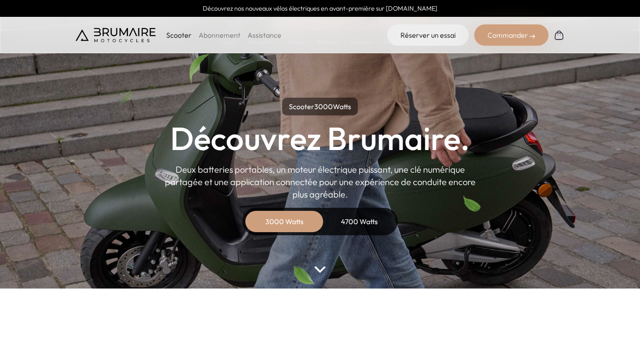 Image resolution: width=640 pixels, height=364 pixels. Describe the element at coordinates (320, 107) in the screenshot. I see `p: Scooter Watts` at that location.